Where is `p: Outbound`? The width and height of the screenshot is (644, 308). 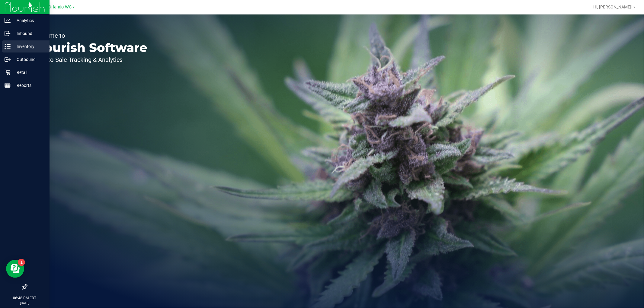
p: Outbound is located at coordinates (29, 59).